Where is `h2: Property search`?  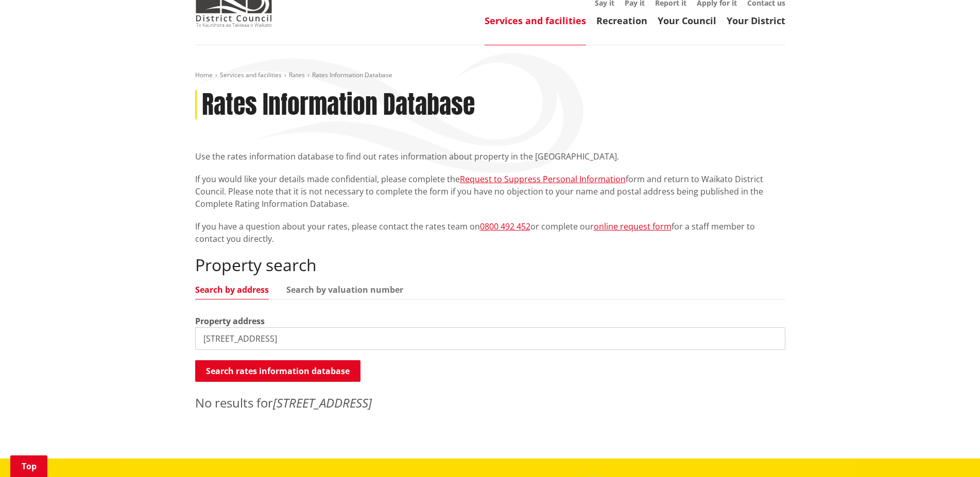
h2: Property search is located at coordinates (490, 265).